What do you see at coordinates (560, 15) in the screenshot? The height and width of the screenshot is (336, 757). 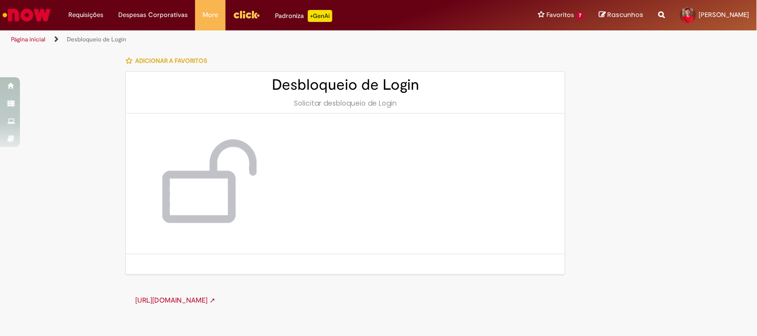 I see `span: Favoritos` at bounding box center [560, 15].